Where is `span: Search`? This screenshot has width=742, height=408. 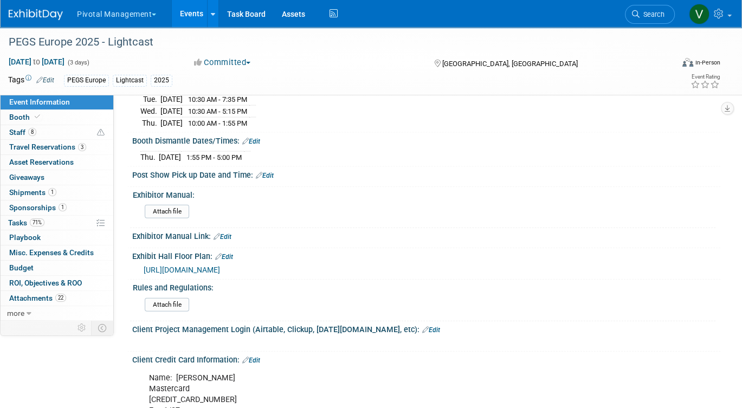 span: Search is located at coordinates (652, 14).